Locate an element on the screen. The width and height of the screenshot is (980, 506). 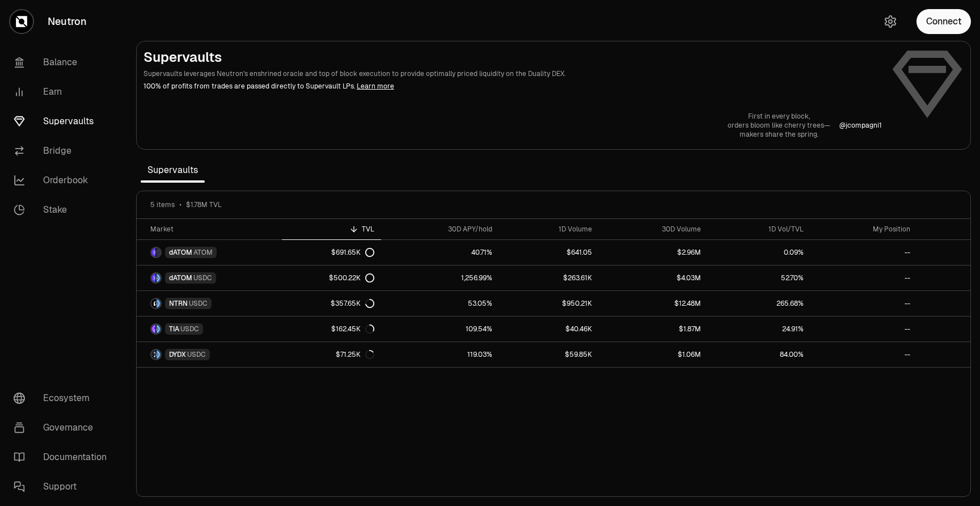
a: $1.06M is located at coordinates (654, 355).